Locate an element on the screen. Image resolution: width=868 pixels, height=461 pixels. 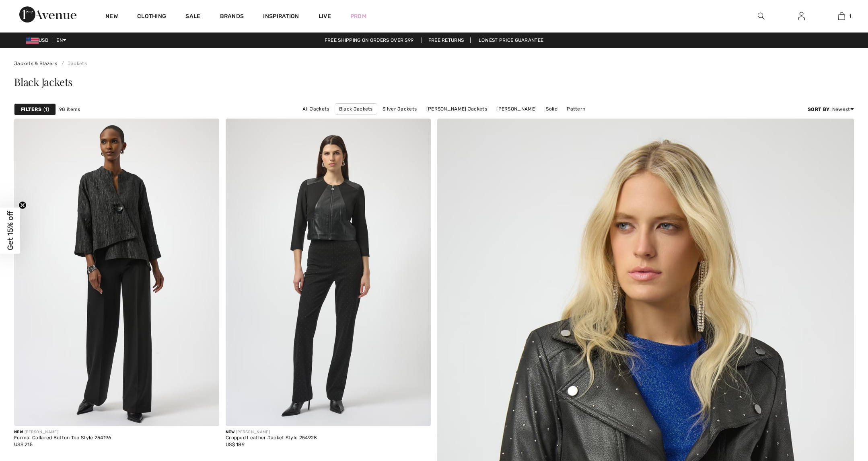
span: Inspiration is located at coordinates (281, 17).